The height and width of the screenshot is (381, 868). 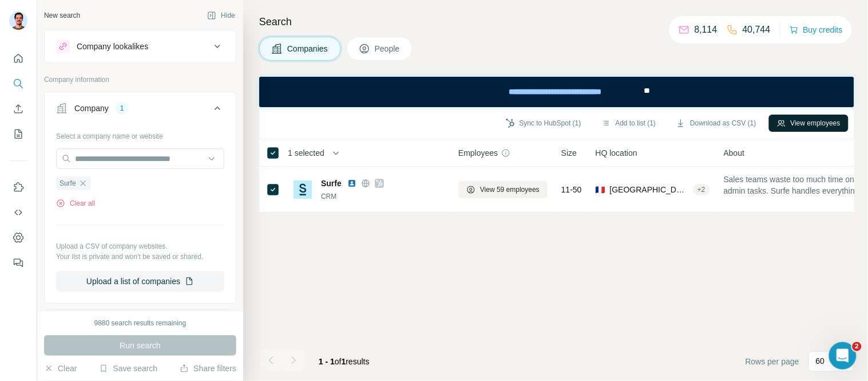 I want to click on button: Clear, so click(x=60, y=368).